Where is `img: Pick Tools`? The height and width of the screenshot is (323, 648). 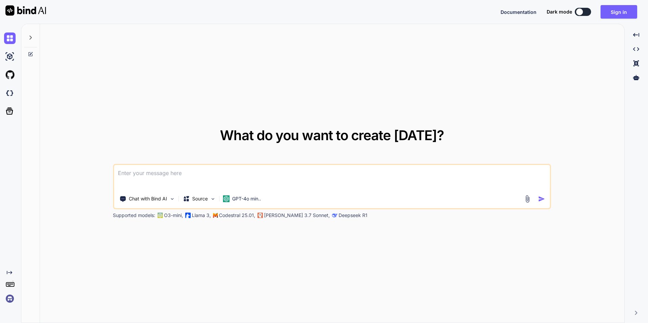 img: Pick Tools is located at coordinates (172, 199).